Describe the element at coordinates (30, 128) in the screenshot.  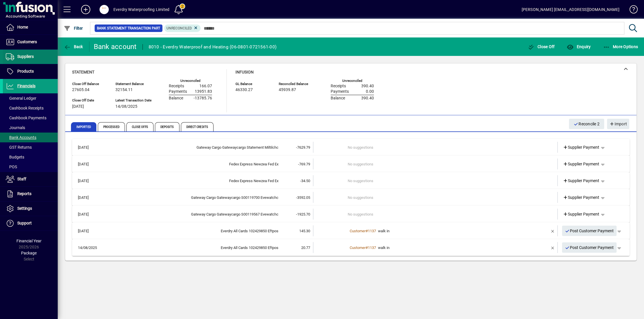
I see `a: Journals` at that location.